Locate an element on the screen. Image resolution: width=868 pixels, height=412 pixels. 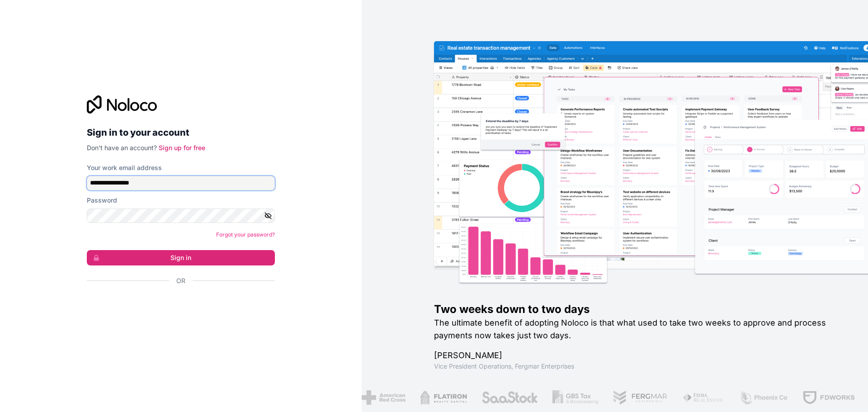
img: /assets/fiera-fwj2N5v4.png is located at coordinates (704, 398).